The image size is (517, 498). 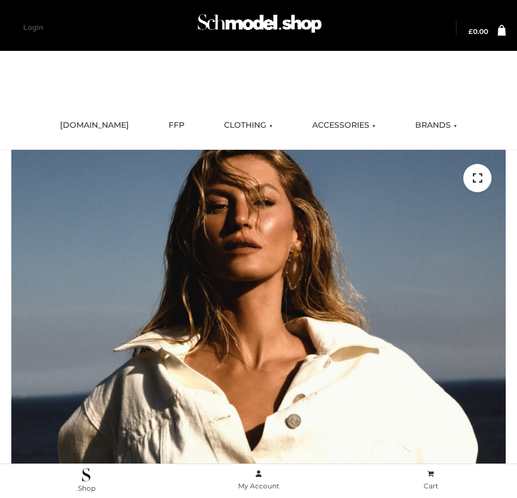 What do you see at coordinates (260, 26) in the screenshot?
I see `img: Schmodel Admin 964` at bounding box center [260, 26].